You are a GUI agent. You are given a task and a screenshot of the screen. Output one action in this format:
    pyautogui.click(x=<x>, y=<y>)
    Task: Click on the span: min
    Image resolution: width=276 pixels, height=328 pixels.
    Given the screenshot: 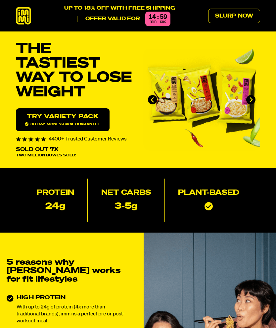 What is the action you would take?
    pyautogui.click(x=153, y=22)
    